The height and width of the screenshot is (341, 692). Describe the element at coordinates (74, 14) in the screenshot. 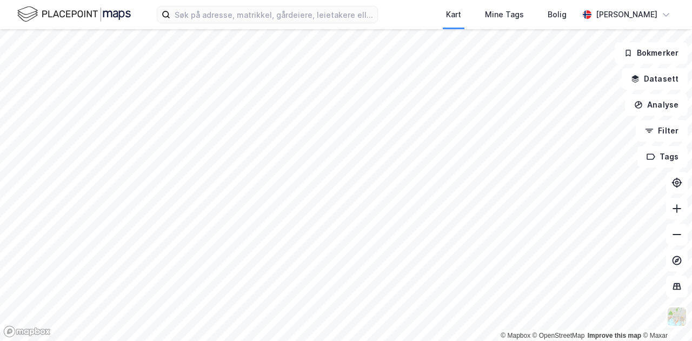

I see `img: logo.f888ab2527a4732fd821a326f86c7f29.svg` at that location.